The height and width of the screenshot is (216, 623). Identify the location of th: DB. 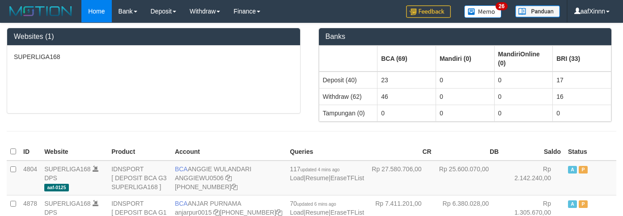
(469, 152).